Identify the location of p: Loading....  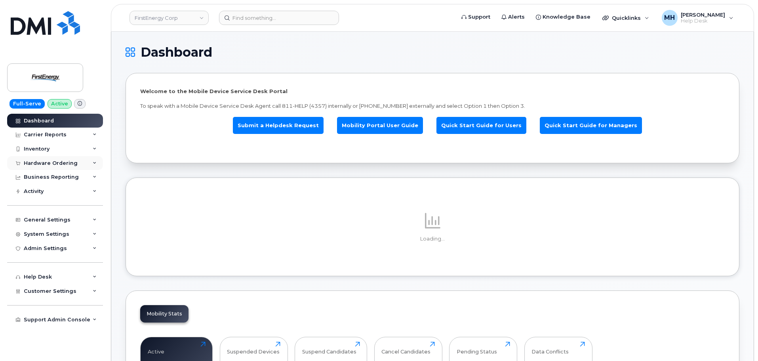
(433, 239).